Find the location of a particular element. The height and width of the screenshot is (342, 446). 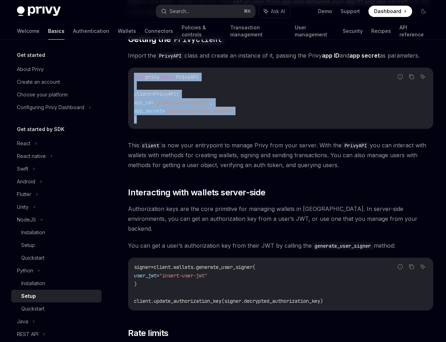

div: Choose your platform is located at coordinates (42, 95).